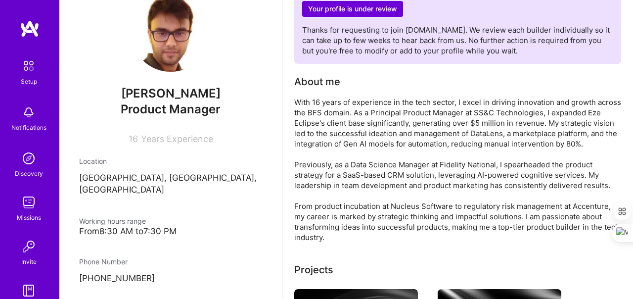  Describe the element at coordinates (171, 231) in the screenshot. I see `div: From 8:30 AM to 7:30 PM` at that location.